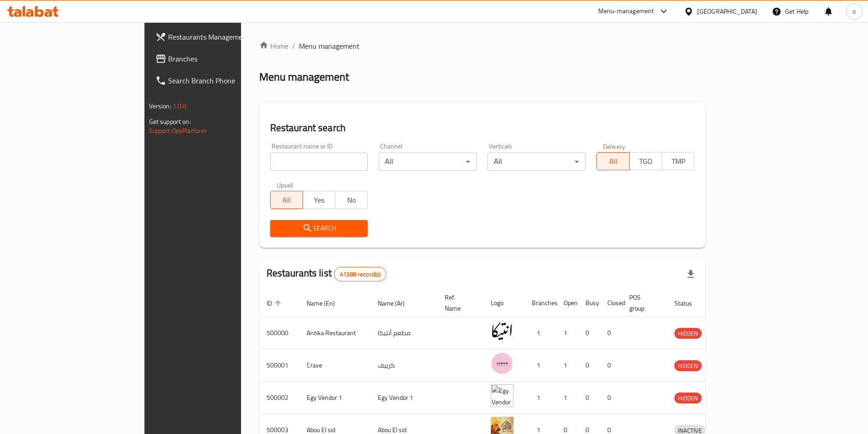 The image size is (868, 434). Describe the element at coordinates (170, 121) in the screenshot. I see `span: Get support on:` at that location.